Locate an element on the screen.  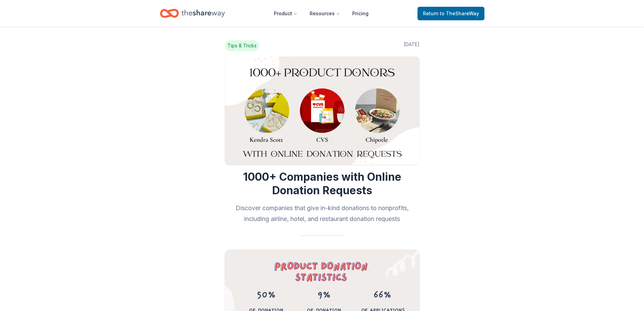
button: Resources is located at coordinates (325, 13).